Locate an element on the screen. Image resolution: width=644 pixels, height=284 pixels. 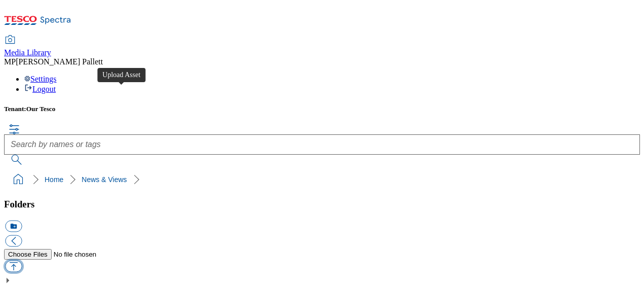
a: Logout is located at coordinates (40, 89).